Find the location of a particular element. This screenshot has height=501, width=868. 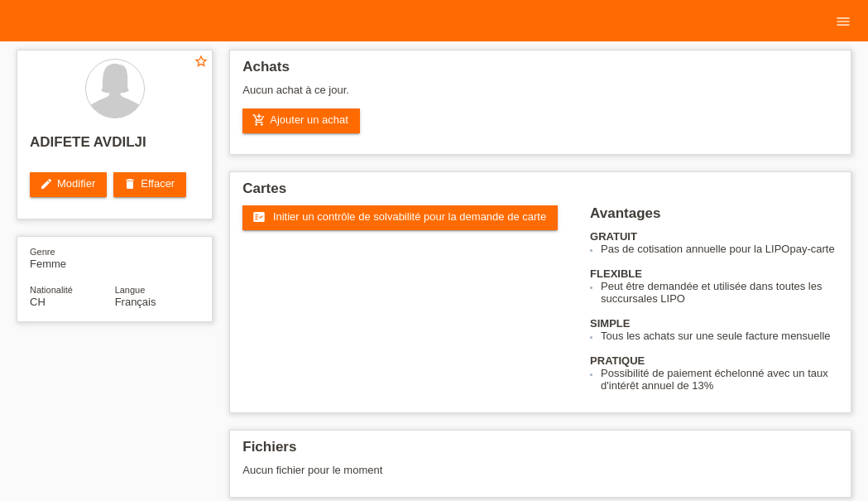

a: add_shopping_cartAjouter un achat is located at coordinates (301, 121).